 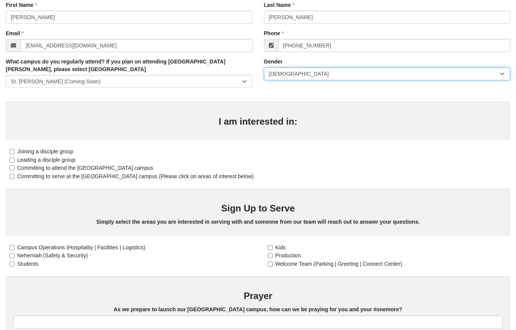 I want to click on input: Campus Operations (Hospitality | Facilities | Logistics), so click(x=12, y=248).